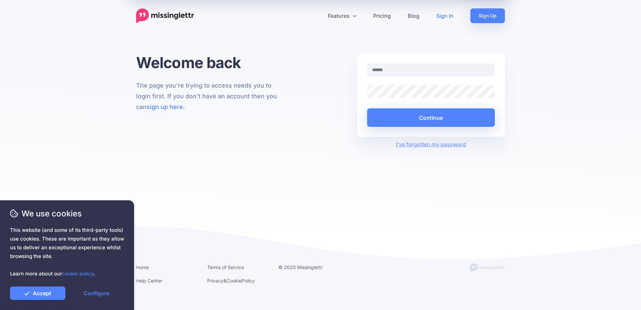 This screenshot has width=641, height=310. What do you see at coordinates (67, 252) in the screenshot?
I see `span: This website (and some of its third-party tools) use cookies. These are important as they allow u...` at bounding box center [67, 252].